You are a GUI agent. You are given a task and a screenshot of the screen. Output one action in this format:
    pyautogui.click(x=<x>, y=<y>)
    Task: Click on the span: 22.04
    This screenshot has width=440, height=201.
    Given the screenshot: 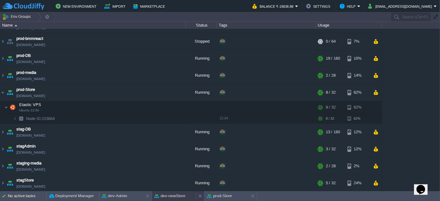 What is the action you would take?
    pyautogui.click(x=224, y=119)
    